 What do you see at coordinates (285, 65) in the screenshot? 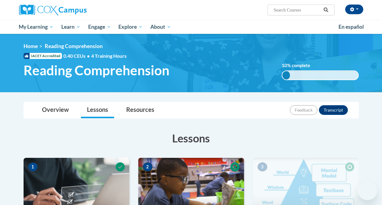
I see `span: 10` at bounding box center [285, 65].